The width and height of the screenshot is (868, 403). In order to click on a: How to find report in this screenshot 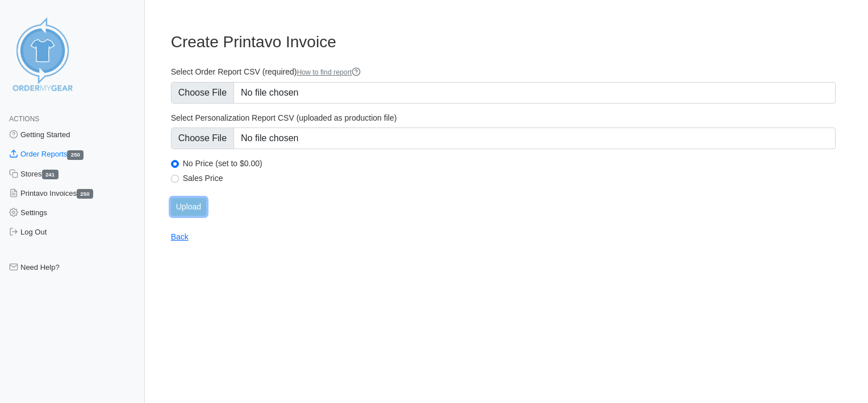, I will do `click(329, 72)`.